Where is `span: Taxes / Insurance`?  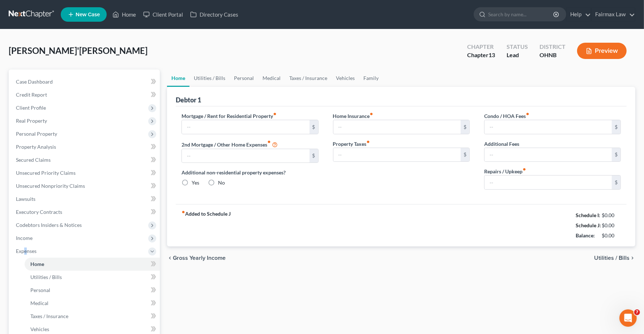
span: Taxes / Insurance is located at coordinates (49, 316).